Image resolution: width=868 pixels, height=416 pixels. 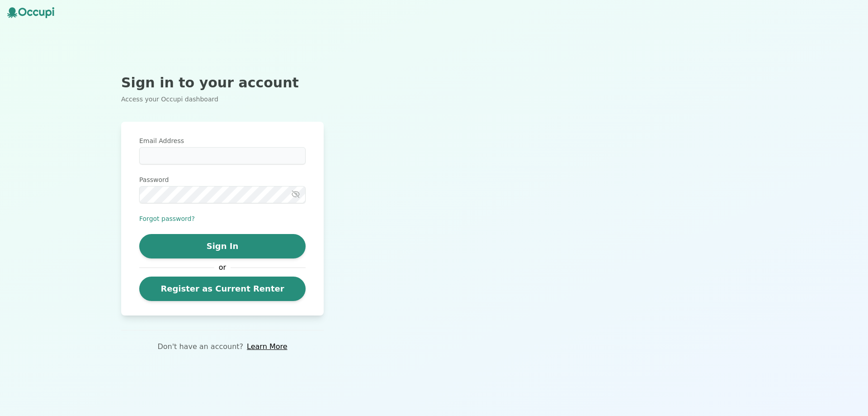 I want to click on p: Don't have an account?, so click(x=200, y=347).